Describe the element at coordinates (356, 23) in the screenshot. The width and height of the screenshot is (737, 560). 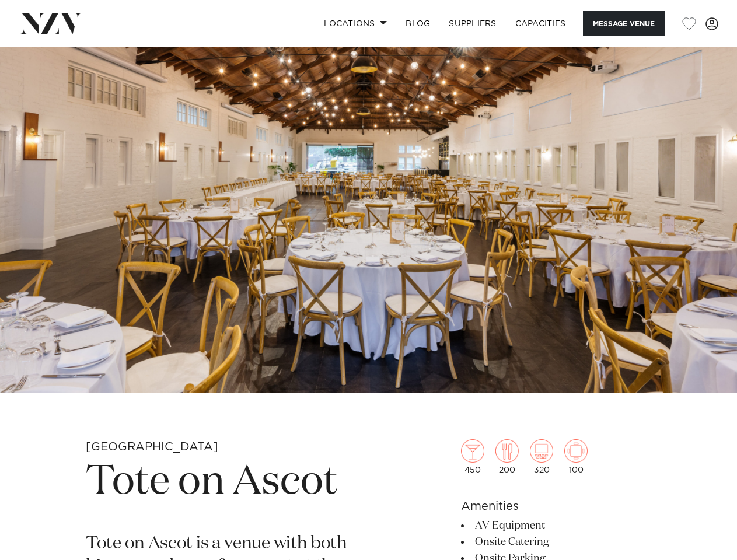
I see `a: Locations` at that location.